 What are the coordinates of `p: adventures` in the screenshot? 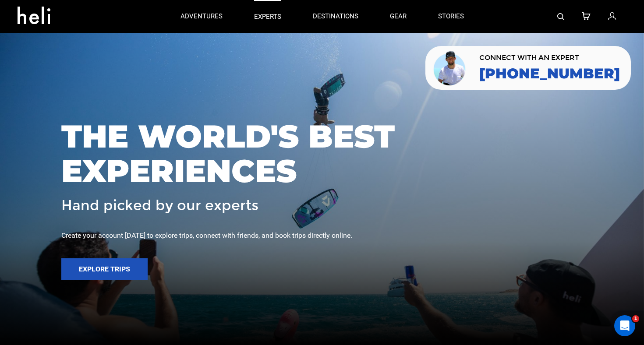 It's located at (201, 16).